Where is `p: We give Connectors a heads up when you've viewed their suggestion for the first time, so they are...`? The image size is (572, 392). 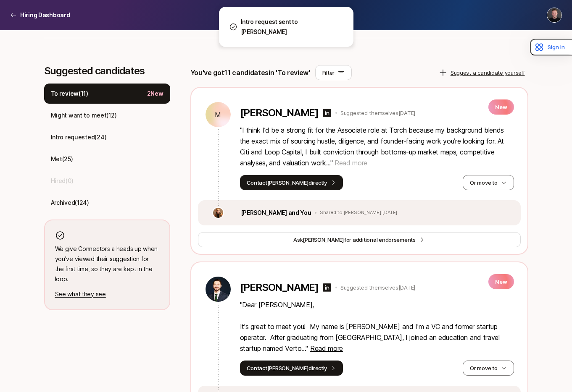
p: We give Connectors a heads up when you've viewed their suggestion for the first time, so they are... is located at coordinates (107, 264).